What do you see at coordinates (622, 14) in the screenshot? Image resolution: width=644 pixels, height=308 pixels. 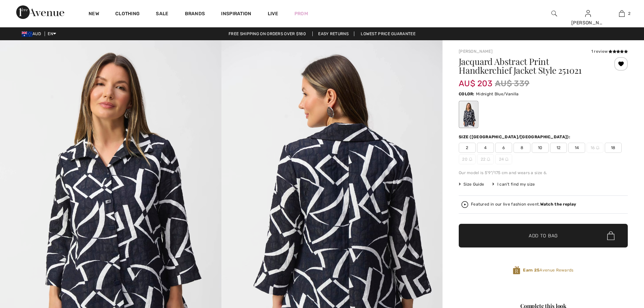 I see `img: My Bag` at bounding box center [622, 14].